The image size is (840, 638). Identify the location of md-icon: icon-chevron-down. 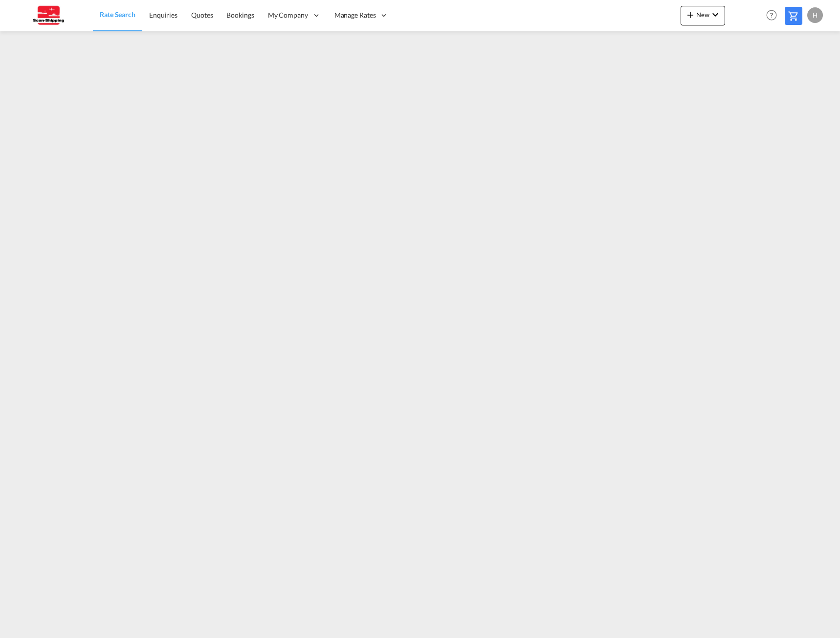
(715, 15).